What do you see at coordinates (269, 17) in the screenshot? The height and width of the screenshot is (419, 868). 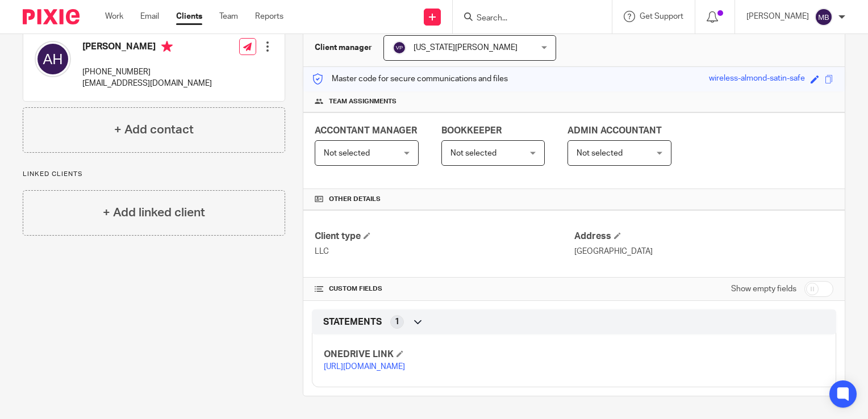 I see `a: Reports` at bounding box center [269, 17].